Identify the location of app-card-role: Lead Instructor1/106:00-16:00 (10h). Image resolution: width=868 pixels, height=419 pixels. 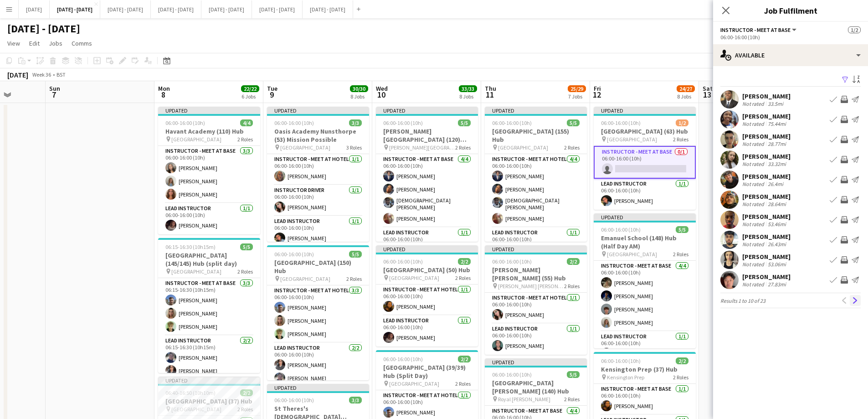
(535, 243).